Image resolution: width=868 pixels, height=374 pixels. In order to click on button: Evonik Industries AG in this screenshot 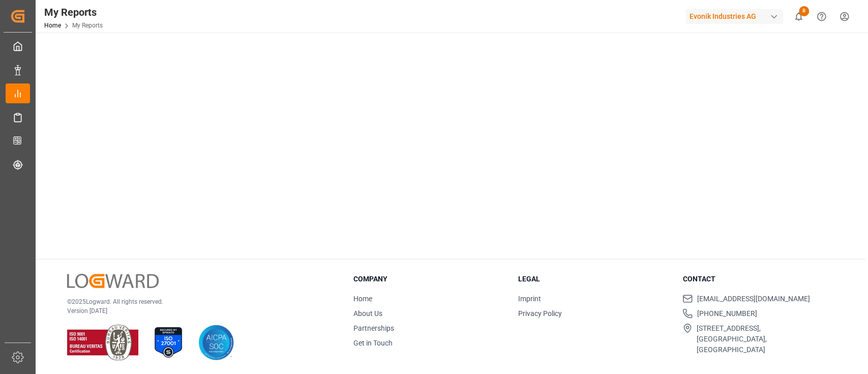, I will do `click(736, 16)`.